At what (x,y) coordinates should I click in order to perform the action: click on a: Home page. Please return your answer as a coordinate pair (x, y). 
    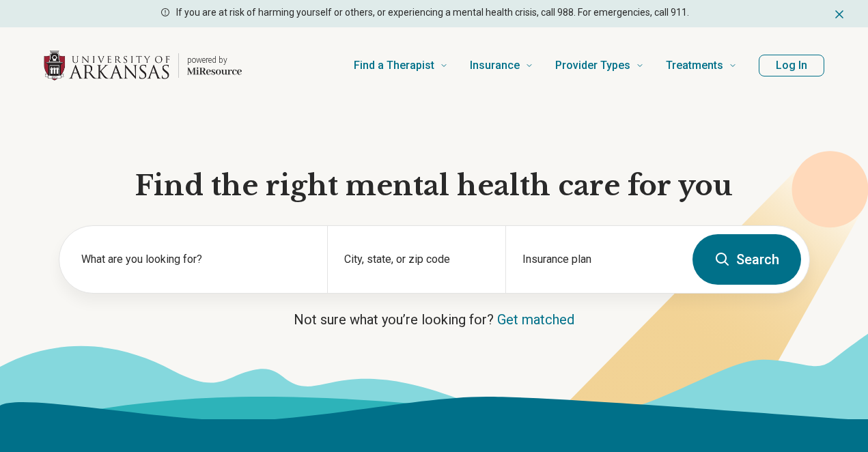
    Looking at the image, I should click on (143, 66).